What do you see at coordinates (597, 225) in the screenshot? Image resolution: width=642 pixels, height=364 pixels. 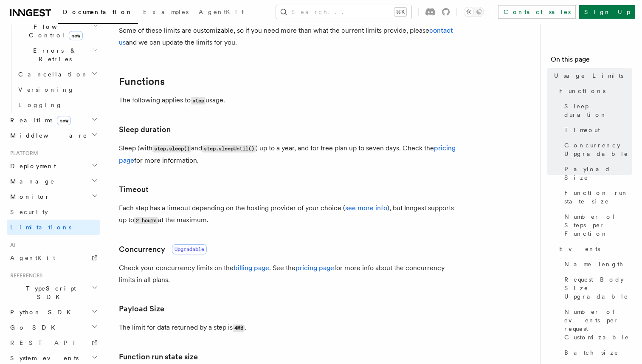 I see `a: Number of Steps per Function` at bounding box center [597, 225].